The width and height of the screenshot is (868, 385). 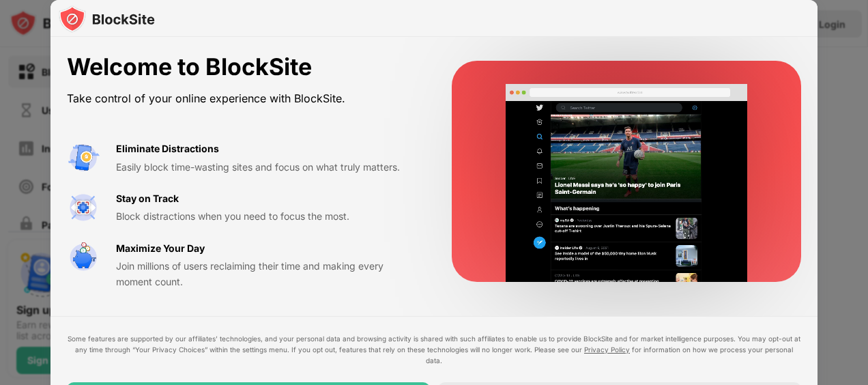 What do you see at coordinates (243, 98) in the screenshot?
I see `div: Take control of your online experience with BlockSite.` at bounding box center [243, 98].